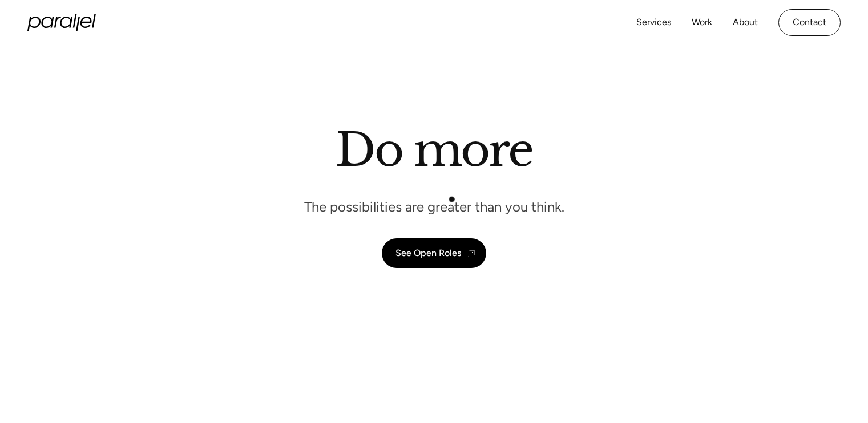  What do you see at coordinates (809, 22) in the screenshot?
I see `a: Contact` at bounding box center [809, 22].